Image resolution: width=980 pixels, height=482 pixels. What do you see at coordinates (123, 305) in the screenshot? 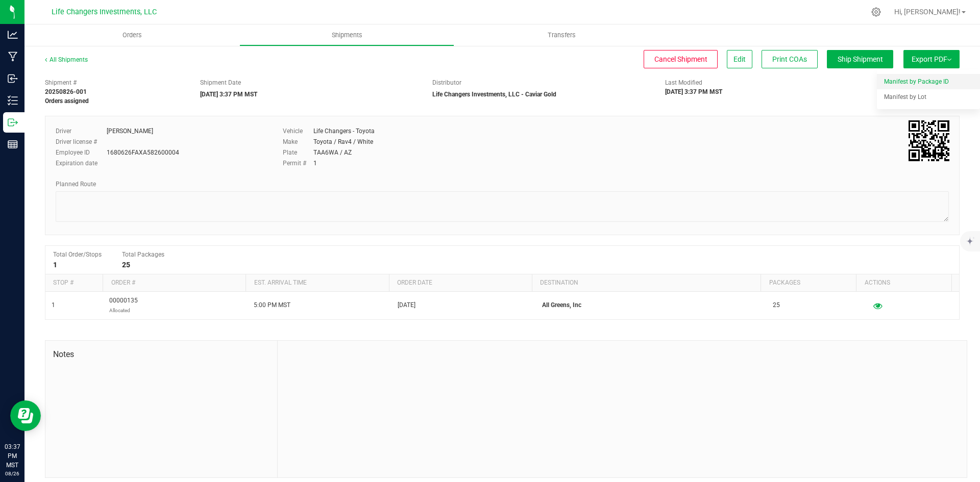
I see `span: 00000135` at bounding box center [123, 305].